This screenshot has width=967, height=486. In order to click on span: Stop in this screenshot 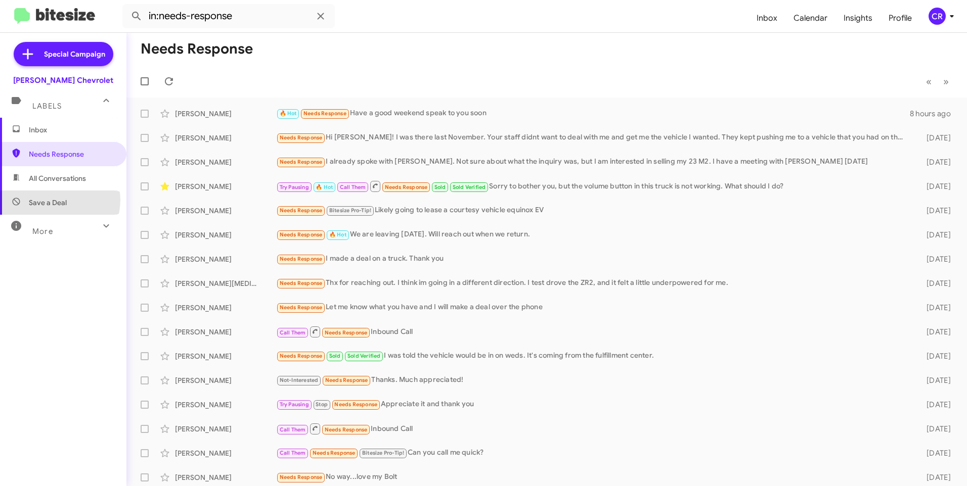, I will do `click(322, 404)`.